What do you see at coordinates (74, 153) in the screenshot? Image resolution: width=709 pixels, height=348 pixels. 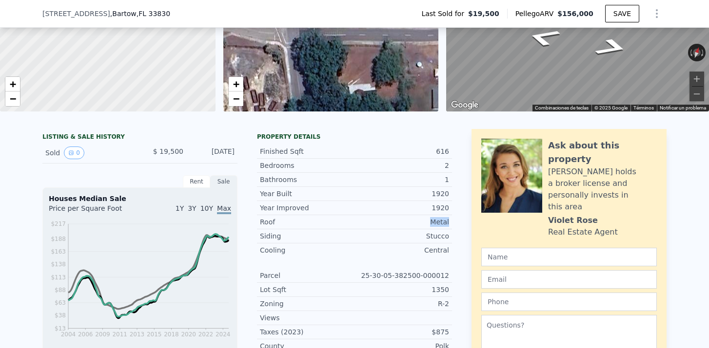 I see `button: View historical data` at bounding box center [74, 153].